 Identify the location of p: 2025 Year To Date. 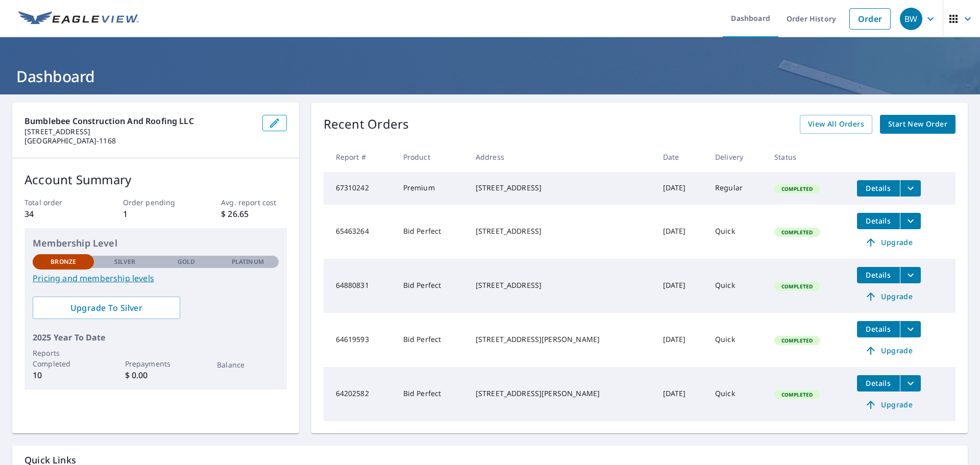
(156, 337).